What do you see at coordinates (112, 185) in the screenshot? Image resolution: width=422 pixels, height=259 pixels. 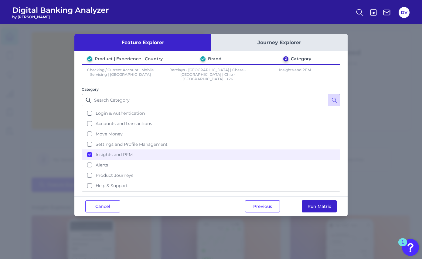 I see `span: Help & Support` at bounding box center [112, 185].